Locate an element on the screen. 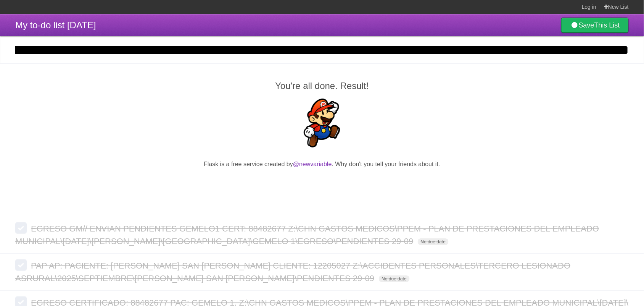  span: EGRESO GM// ENVIAN PENDIENTES GEMELO1 CERT: 88482677 Z:\CHN GASTOS MEDICOS\PPEM - PLAN DE PRESTAC... is located at coordinates (308, 235).